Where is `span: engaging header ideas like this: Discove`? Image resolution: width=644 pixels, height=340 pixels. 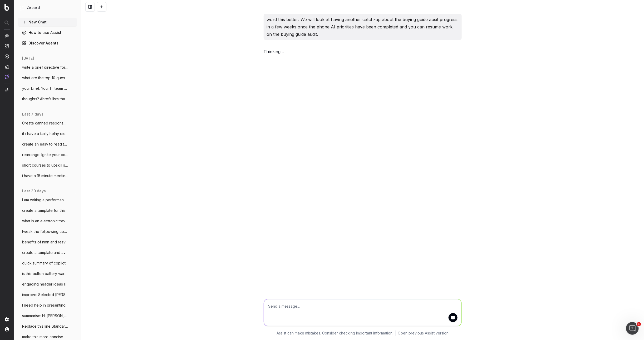
span: engaging header ideas like this: Discove is located at coordinates (46, 284).